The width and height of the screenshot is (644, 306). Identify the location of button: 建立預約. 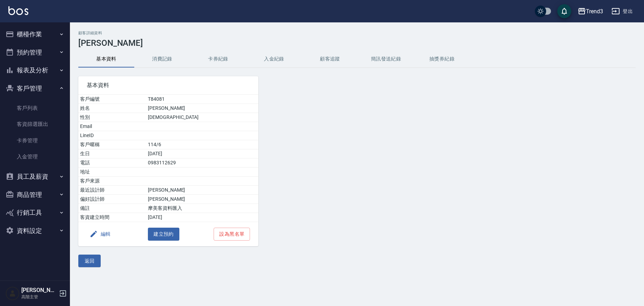
(164, 234).